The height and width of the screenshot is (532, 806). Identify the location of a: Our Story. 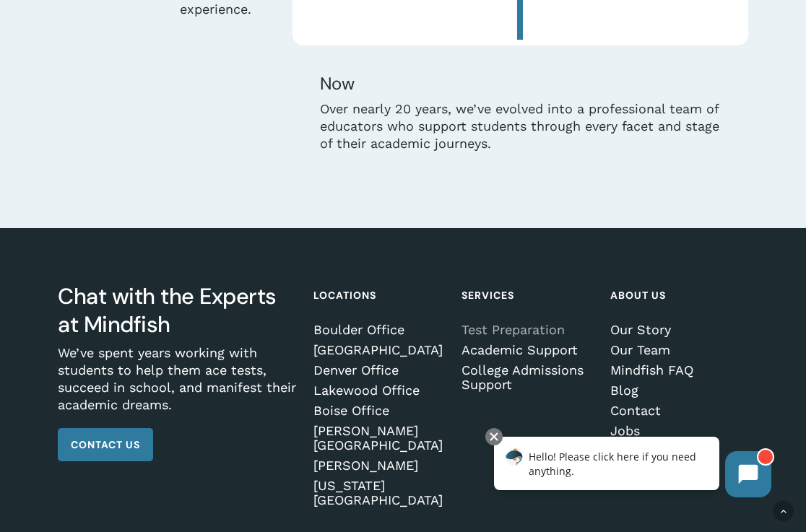
(678, 330).